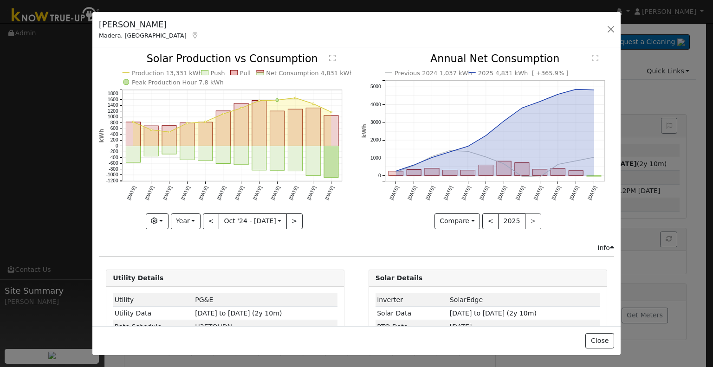  I want to click on text: 400, so click(114, 134).